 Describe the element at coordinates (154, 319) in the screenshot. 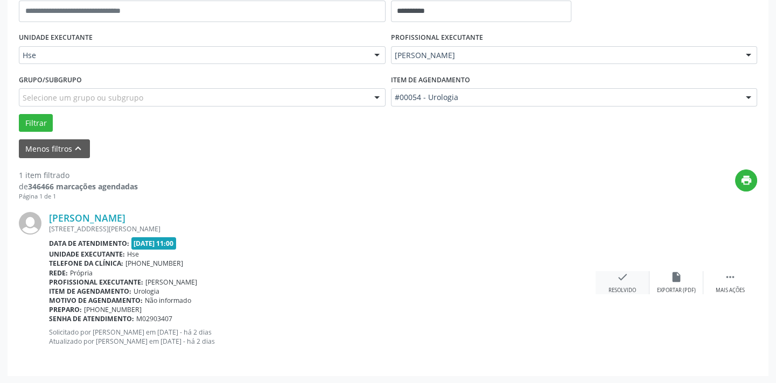

I see `span: M02903407` at that location.